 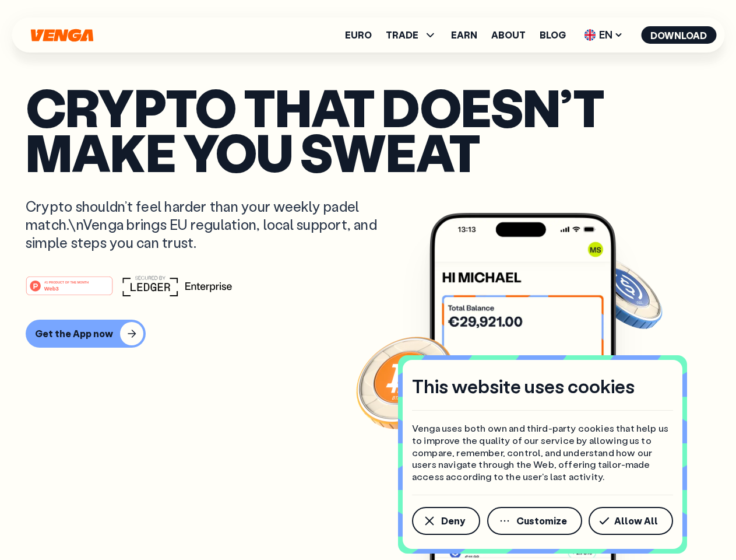 What do you see at coordinates (508, 35) in the screenshot?
I see `a: About` at bounding box center [508, 35].